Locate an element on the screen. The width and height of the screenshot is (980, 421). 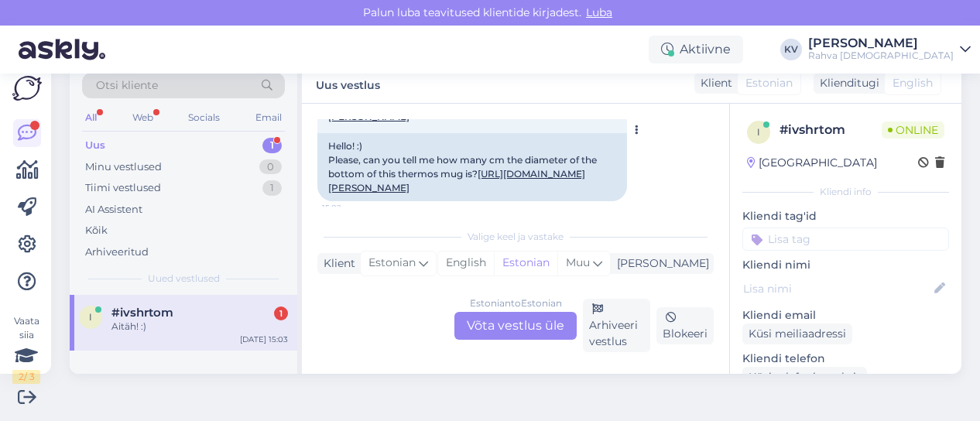
div: Valige keel ja vastake is located at coordinates (515, 237).